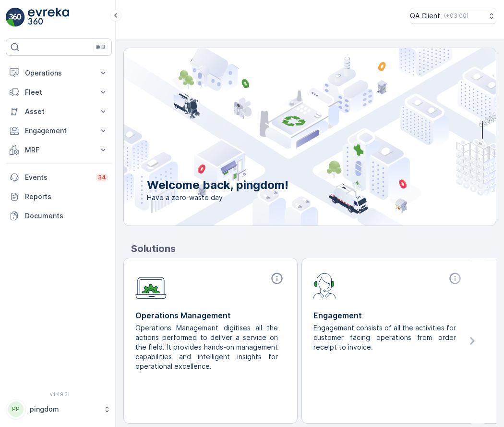  Describe the element at coordinates (59, 73) in the screenshot. I see `p: Operations` at that location.